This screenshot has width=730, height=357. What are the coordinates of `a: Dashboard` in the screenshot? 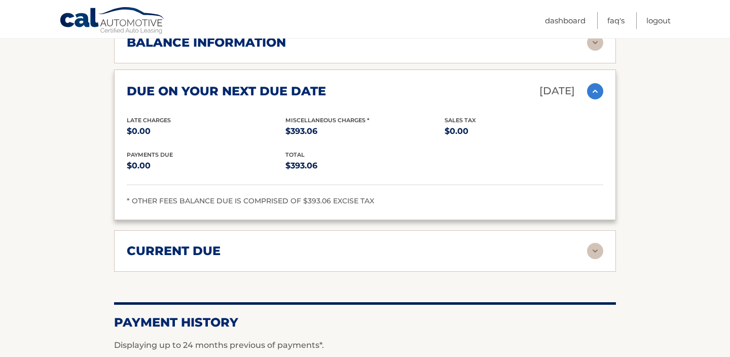 It's located at (565, 20).